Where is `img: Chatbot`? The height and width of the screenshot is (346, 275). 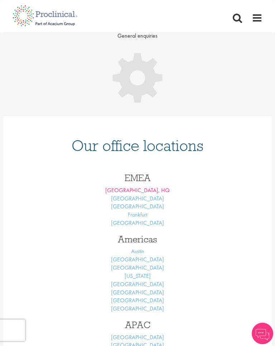
img: Chatbot is located at coordinates (263, 333).